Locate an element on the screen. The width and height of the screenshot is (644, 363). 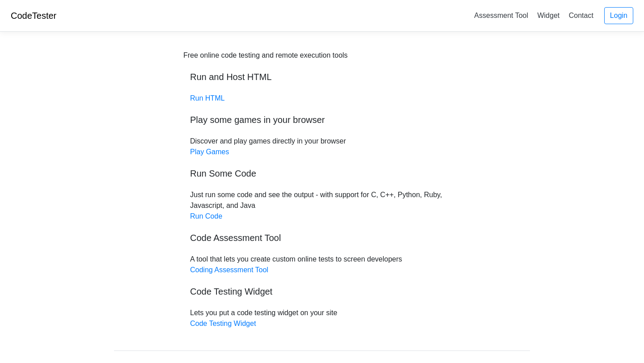
h5: Run Some Code is located at coordinates (322, 174).